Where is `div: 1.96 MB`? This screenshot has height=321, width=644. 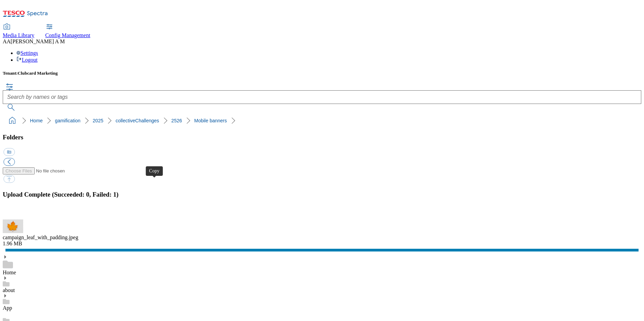 div: 1.96 MB is located at coordinates (322, 244).